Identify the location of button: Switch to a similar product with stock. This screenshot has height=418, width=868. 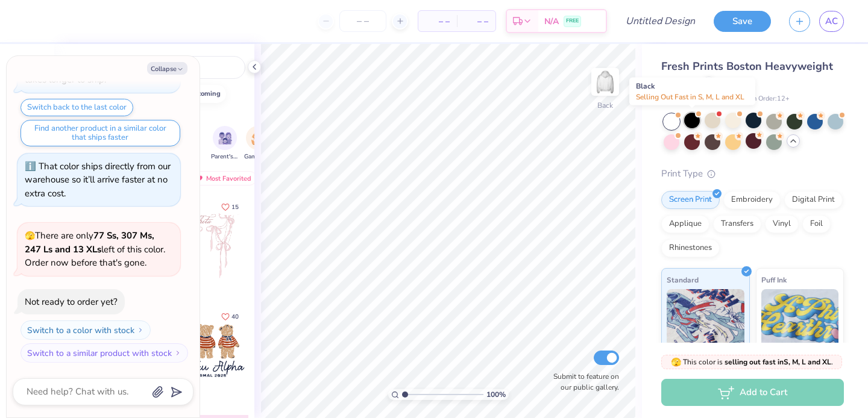
(104, 353).